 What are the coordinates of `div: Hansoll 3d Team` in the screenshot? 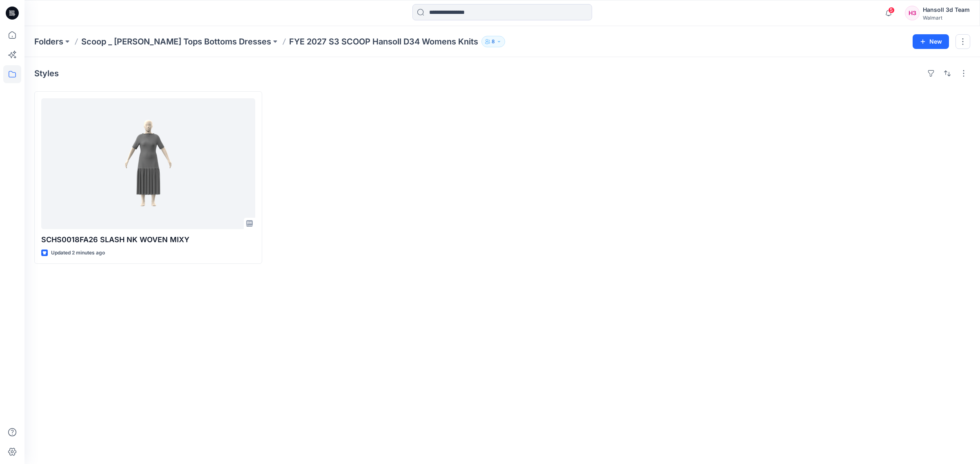 It's located at (946, 10).